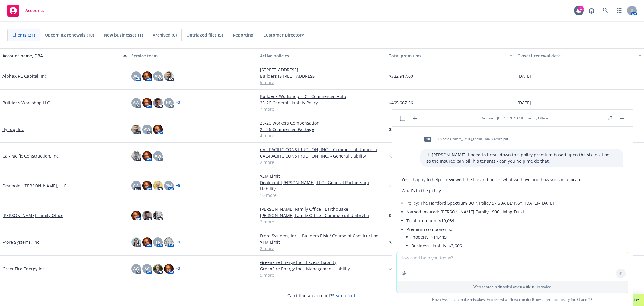  What do you see at coordinates (136, 76) in the screenshot?
I see `span: AC` at bounding box center [136, 76].